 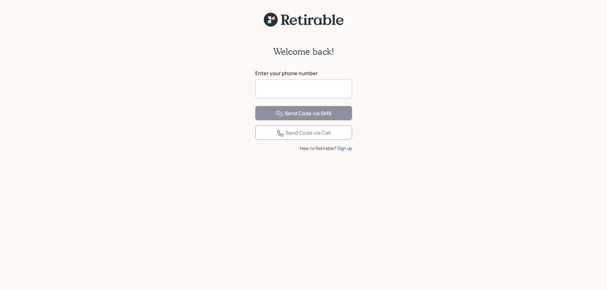 I want to click on div: New to Retirable?, so click(x=304, y=148).